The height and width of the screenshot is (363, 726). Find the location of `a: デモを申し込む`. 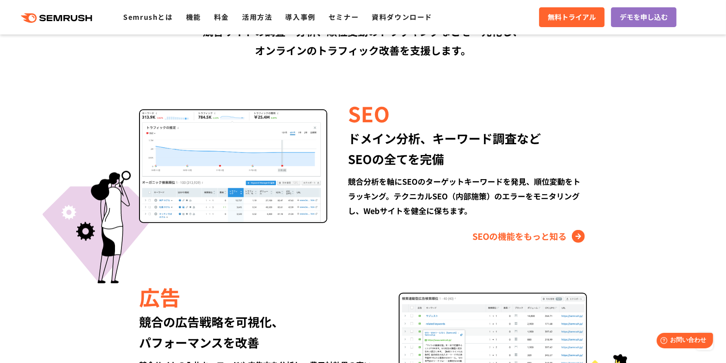

a: デモを申し込む is located at coordinates (644, 17).